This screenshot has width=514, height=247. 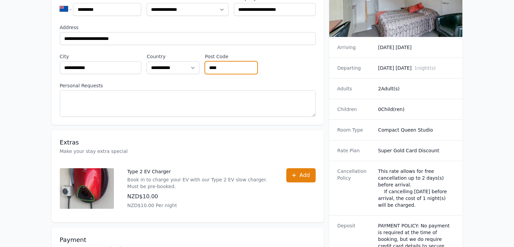 What do you see at coordinates (187, 151) in the screenshot?
I see `p: Make your stay extra special` at bounding box center [187, 151].